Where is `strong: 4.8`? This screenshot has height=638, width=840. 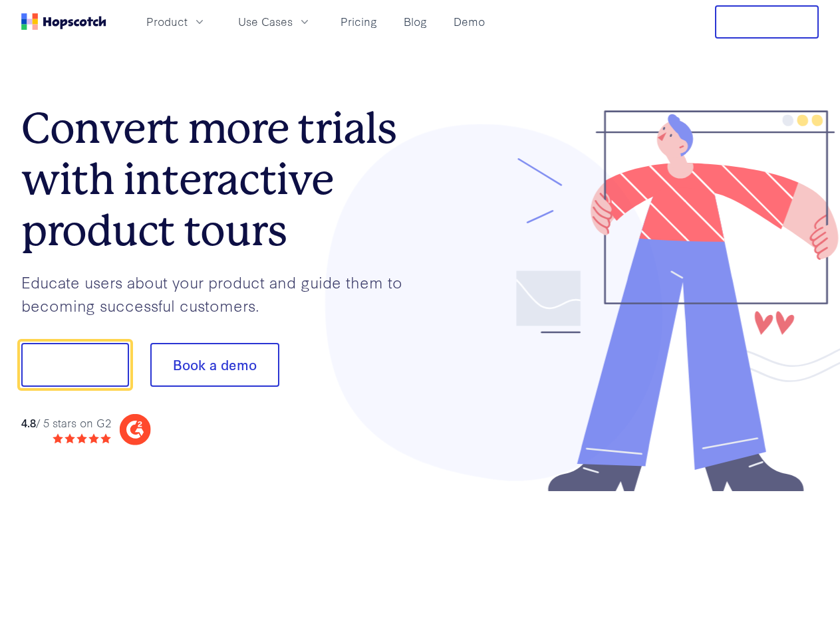
strong: 4.8 is located at coordinates (28, 422).